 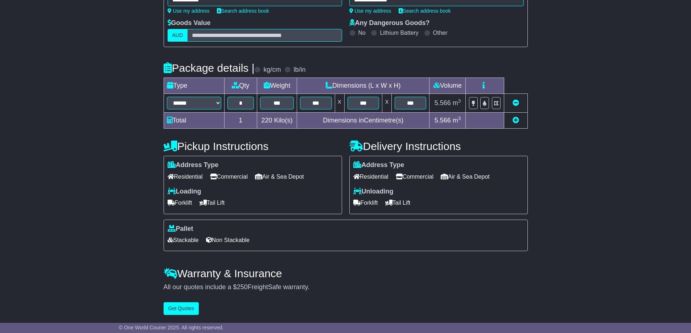 What do you see at coordinates (439, 146) in the screenshot?
I see `h4: Delivery Instructions` at bounding box center [439, 146].